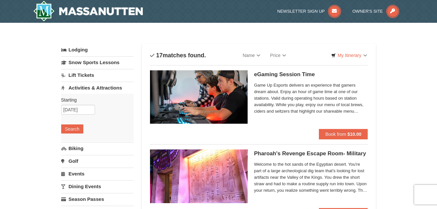 This screenshot has height=209, width=437. Describe the element at coordinates (97, 50) in the screenshot. I see `a: Lodging` at that location.